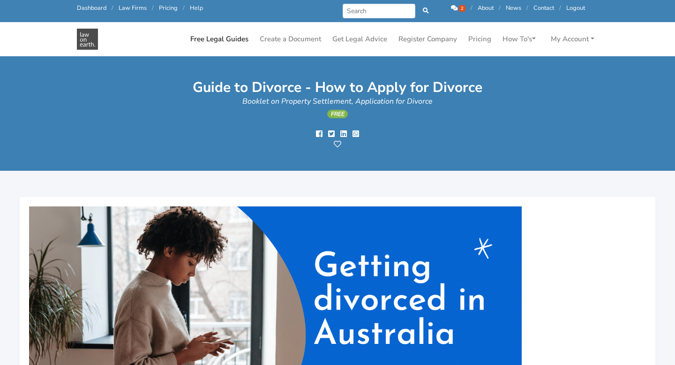 Image resolution: width=675 pixels, height=365 pixels. Describe the element at coordinates (519, 39) in the screenshot. I see `a: How To's` at that location.